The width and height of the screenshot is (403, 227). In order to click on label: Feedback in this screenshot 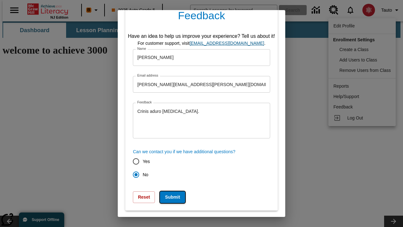, I will do `click(145, 102)`.